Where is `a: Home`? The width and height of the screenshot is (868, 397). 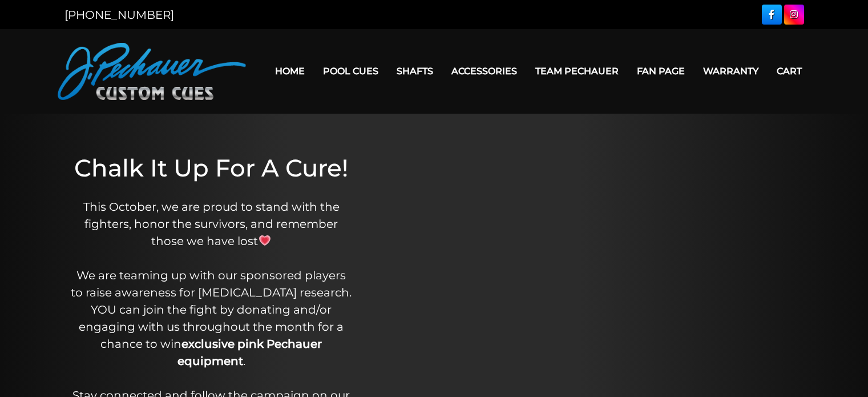 a: Home is located at coordinates (290, 71).